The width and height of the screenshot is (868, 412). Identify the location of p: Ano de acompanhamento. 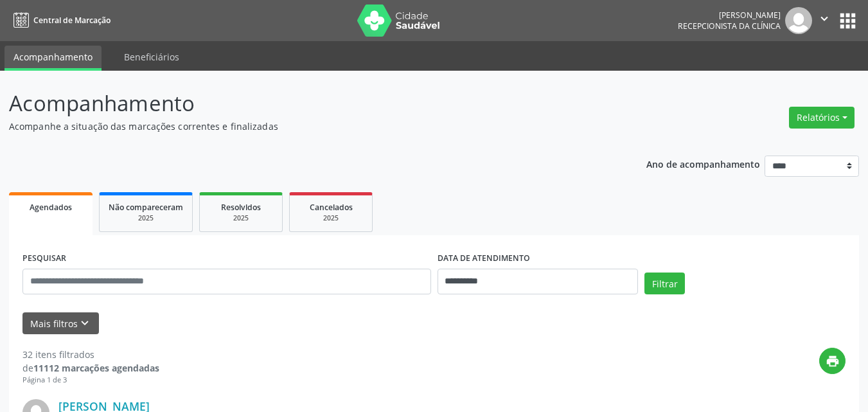
(703, 163).